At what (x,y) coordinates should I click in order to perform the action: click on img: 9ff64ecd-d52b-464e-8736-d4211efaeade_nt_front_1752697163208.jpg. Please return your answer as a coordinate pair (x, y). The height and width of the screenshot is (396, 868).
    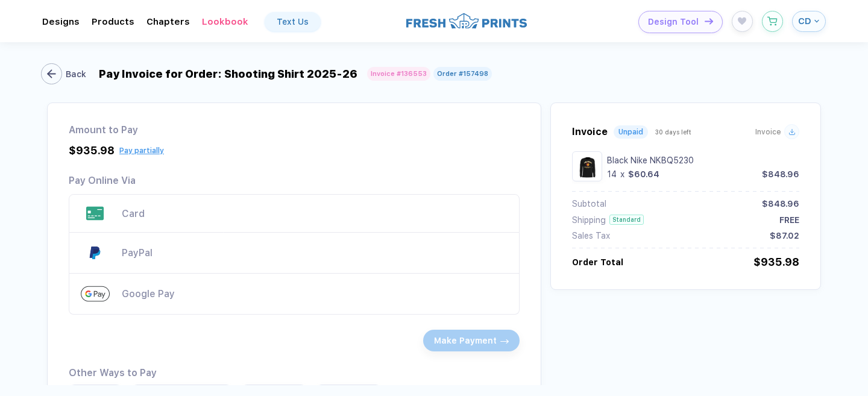
    Looking at the image, I should click on (587, 167).